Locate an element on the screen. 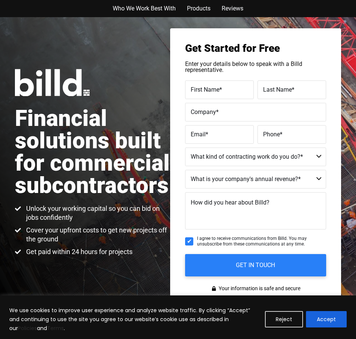 The width and height of the screenshot is (356, 339). span: Cover your upfront costs to get new projects off the ground is located at coordinates (97, 235).